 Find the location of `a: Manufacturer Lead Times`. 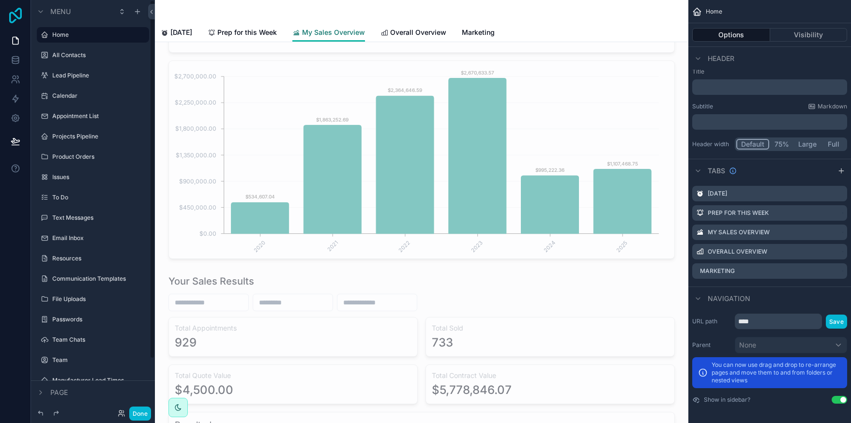

a: Manufacturer Lead Times is located at coordinates (100, 380).